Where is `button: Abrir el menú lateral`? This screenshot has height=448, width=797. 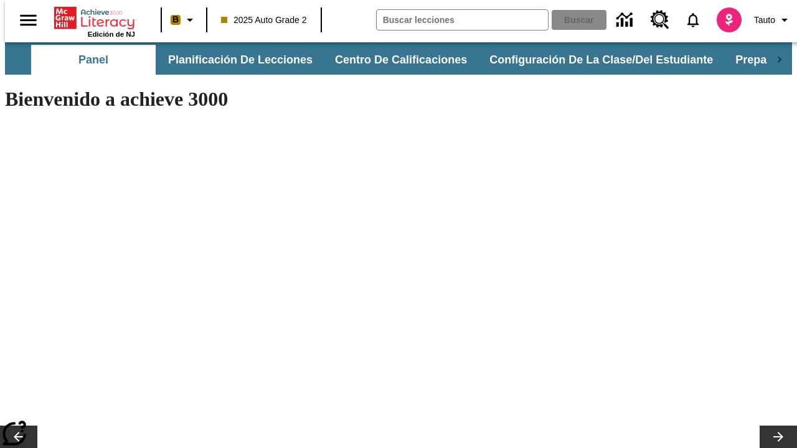
button: Abrir el menú lateral is located at coordinates (28, 20).